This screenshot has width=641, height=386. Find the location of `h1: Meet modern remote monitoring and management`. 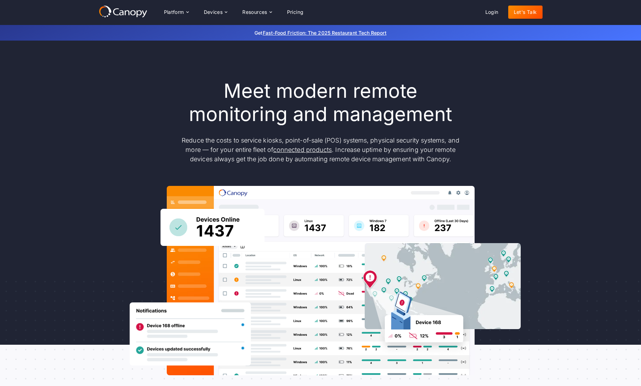

h1: Meet modern remote monitoring and management is located at coordinates (320, 103).